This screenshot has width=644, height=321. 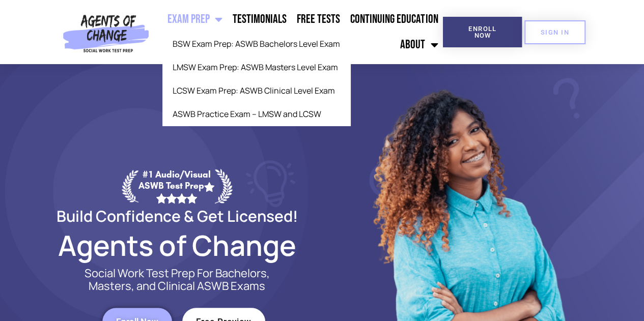 What do you see at coordinates (256, 114) in the screenshot?
I see `a: ASWB Practice Exam – LMSW and LCSW` at bounding box center [256, 114].